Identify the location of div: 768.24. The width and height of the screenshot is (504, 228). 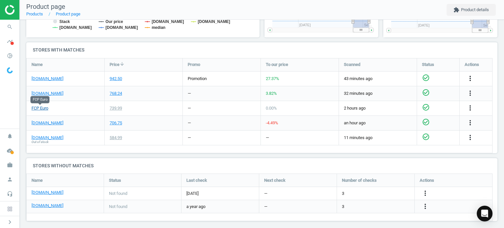
(116, 93).